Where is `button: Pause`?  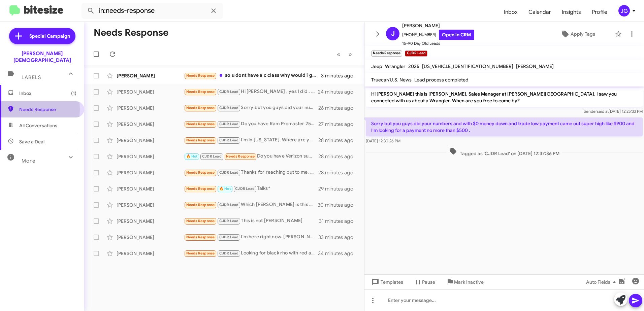 button: Pause is located at coordinates (424, 282).